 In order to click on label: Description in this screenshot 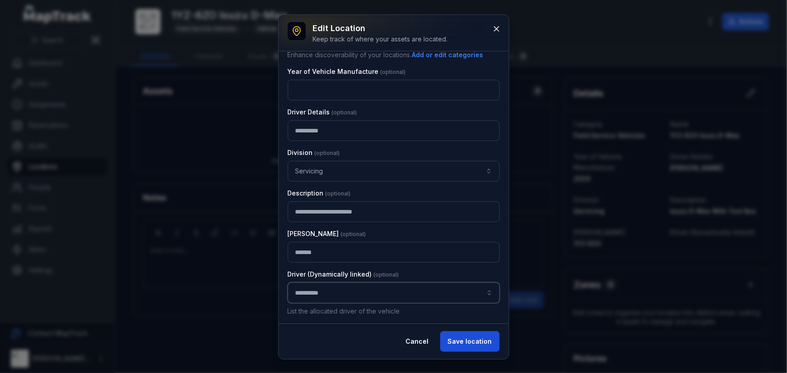, I will do `click(319, 193)`.